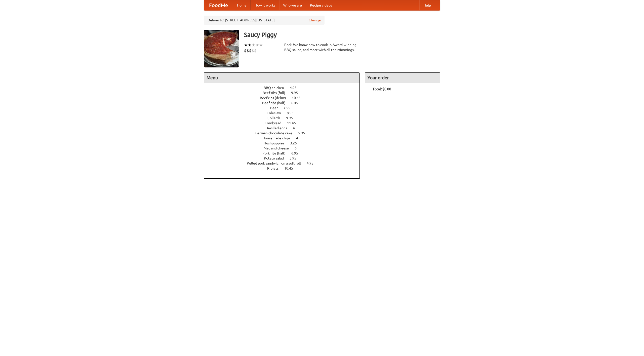 The image size is (644, 356). What do you see at coordinates (276, 98) in the screenshot?
I see `span: Beef ribs (delux)` at bounding box center [276, 98].